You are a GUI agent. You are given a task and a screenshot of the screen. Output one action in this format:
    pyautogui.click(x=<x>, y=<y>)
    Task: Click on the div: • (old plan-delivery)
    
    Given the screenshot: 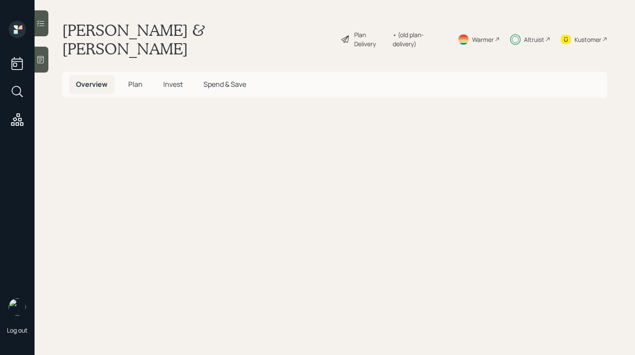 What is the action you would take?
    pyautogui.click(x=420, y=39)
    